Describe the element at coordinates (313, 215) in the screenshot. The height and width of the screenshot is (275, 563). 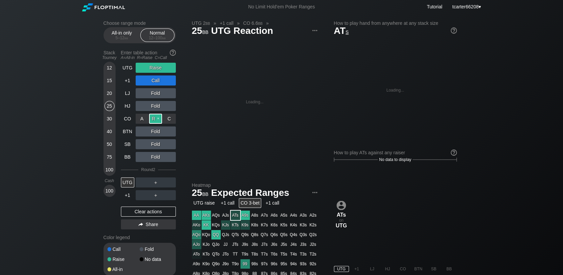
I see `div: A2s` at that location.